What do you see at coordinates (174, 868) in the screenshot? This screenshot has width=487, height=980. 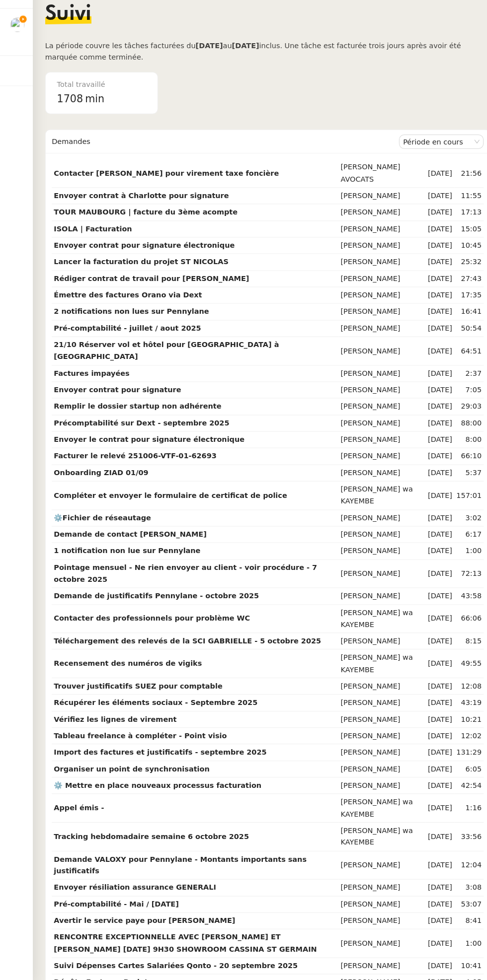 I see `strong: Demande VALOXY pour Pennylane - Montants importants sans justificatifs` at bounding box center [174, 868].